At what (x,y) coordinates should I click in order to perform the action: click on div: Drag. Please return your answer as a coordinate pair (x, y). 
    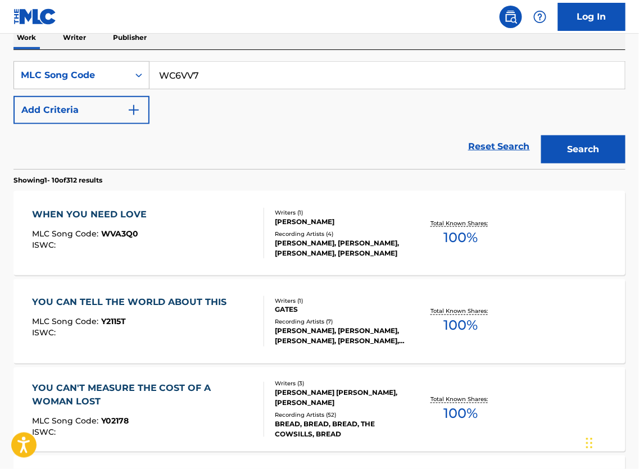
    Looking at the image, I should click on (589, 443).